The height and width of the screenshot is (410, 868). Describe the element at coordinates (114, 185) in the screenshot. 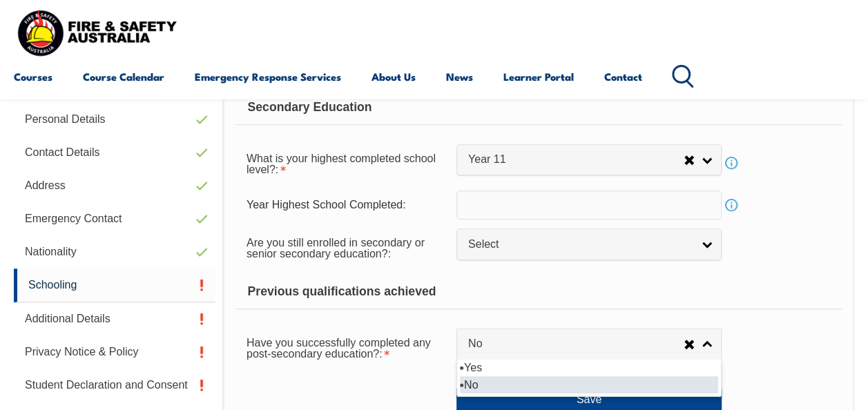

I see `a: Address` at that location.